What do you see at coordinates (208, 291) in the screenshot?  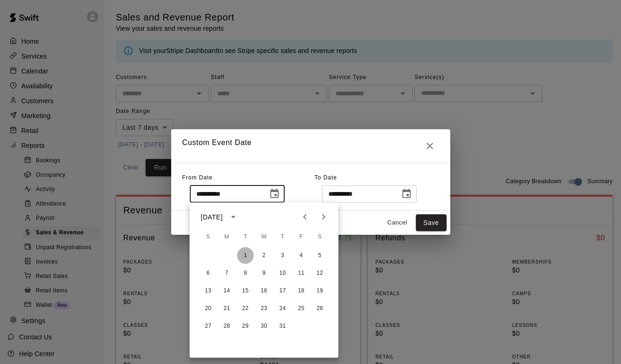 I see `button: 13` at bounding box center [208, 291].